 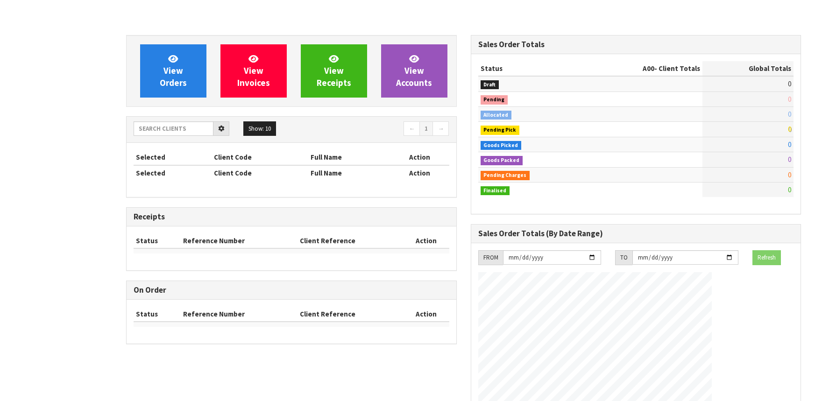 What do you see at coordinates (173, 128) in the screenshot?
I see `input: Search clients` at bounding box center [173, 128].